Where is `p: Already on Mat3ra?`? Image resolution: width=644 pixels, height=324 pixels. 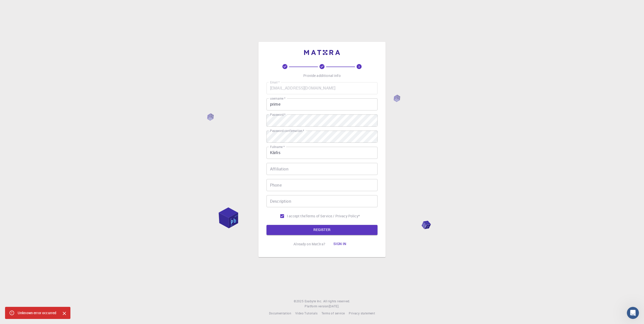 p: Already on Mat3ra? is located at coordinates (309, 244).